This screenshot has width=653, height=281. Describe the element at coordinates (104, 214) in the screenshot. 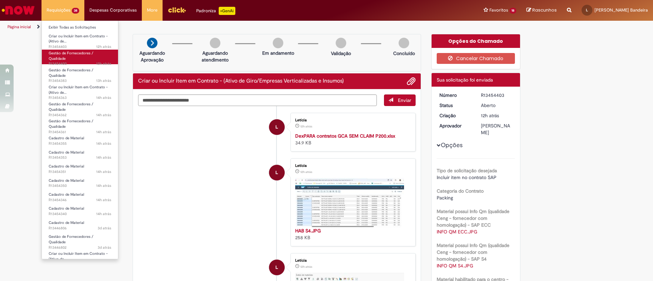

I see `time: 27/08/2025 21:03:01` at that location.